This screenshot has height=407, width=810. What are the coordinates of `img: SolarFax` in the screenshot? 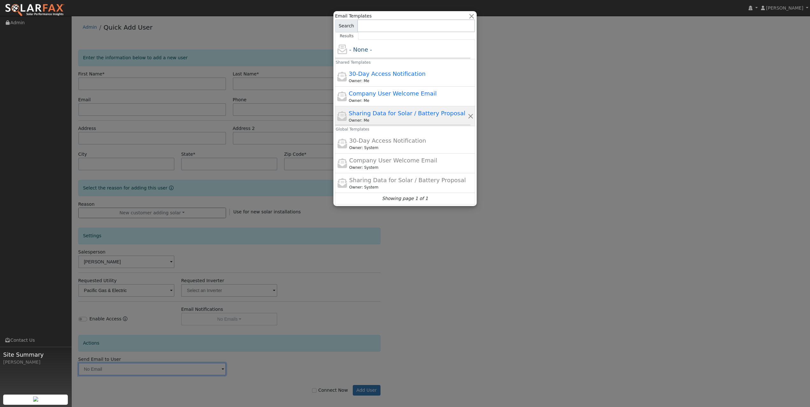 It's located at (35, 10).